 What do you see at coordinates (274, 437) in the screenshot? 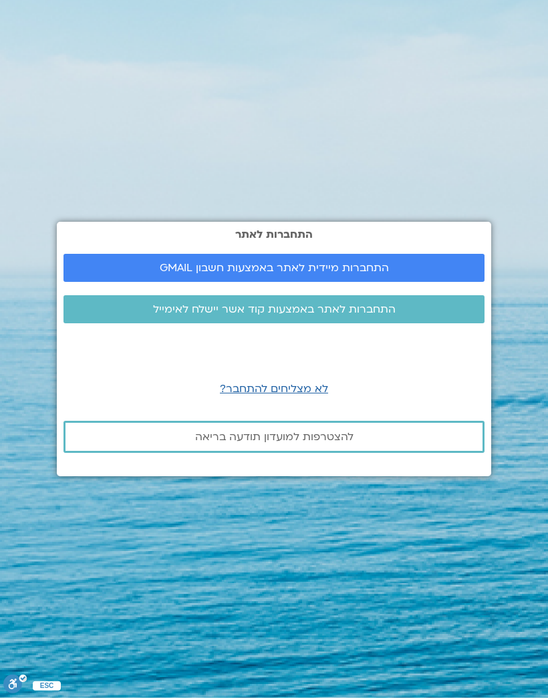
I see `a: להצטרפות למועדון תודעה בריאה` at bounding box center [274, 437].